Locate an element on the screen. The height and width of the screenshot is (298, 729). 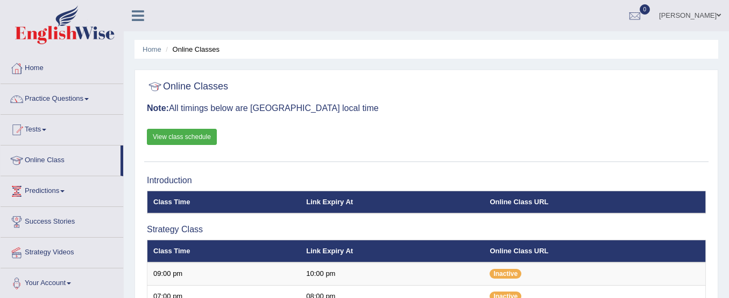
a: Predictions is located at coordinates (62, 189).